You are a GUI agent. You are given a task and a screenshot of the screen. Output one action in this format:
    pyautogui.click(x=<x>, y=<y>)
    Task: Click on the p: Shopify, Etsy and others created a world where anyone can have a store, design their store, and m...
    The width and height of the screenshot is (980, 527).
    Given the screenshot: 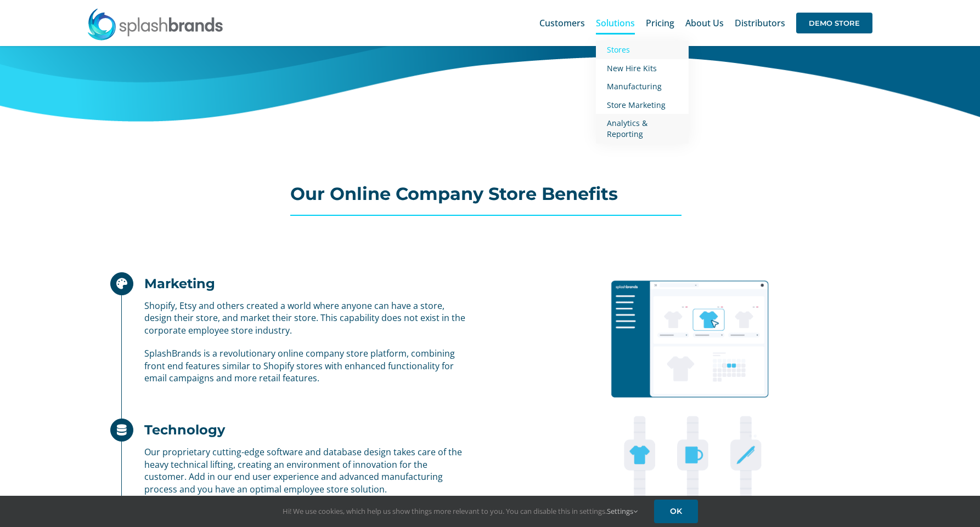 What is the action you would take?
    pyautogui.click(x=307, y=317)
    